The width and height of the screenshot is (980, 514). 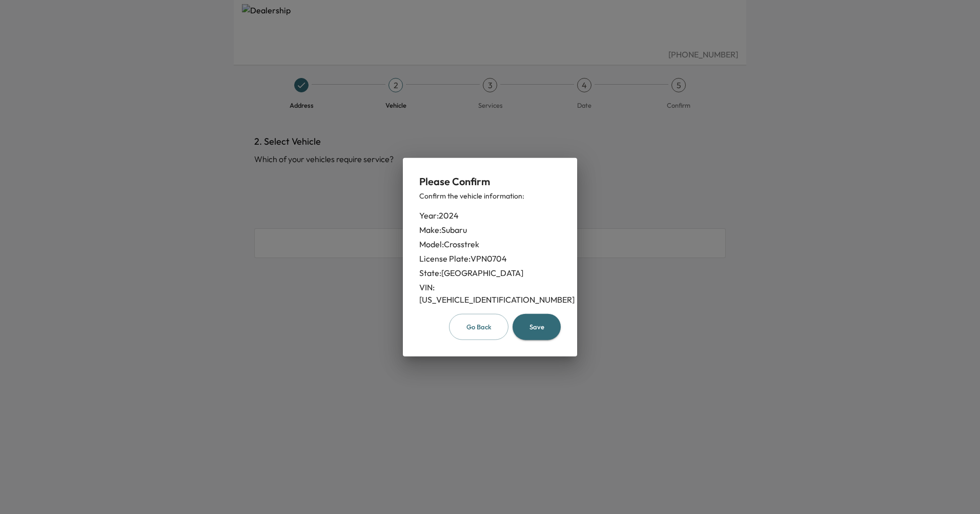 I want to click on div: Year: 2024, so click(x=490, y=215).